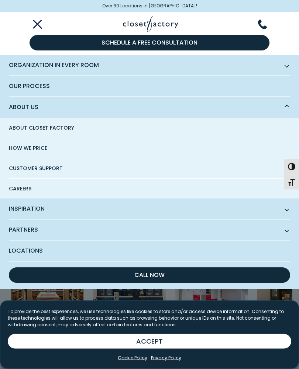 The height and width of the screenshot is (369, 299). Describe the element at coordinates (149, 209) in the screenshot. I see `span: Inspiration` at that location.